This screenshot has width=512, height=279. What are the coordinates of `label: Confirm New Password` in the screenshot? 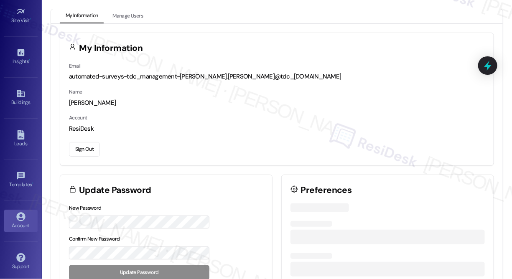 It's located at (94, 239).